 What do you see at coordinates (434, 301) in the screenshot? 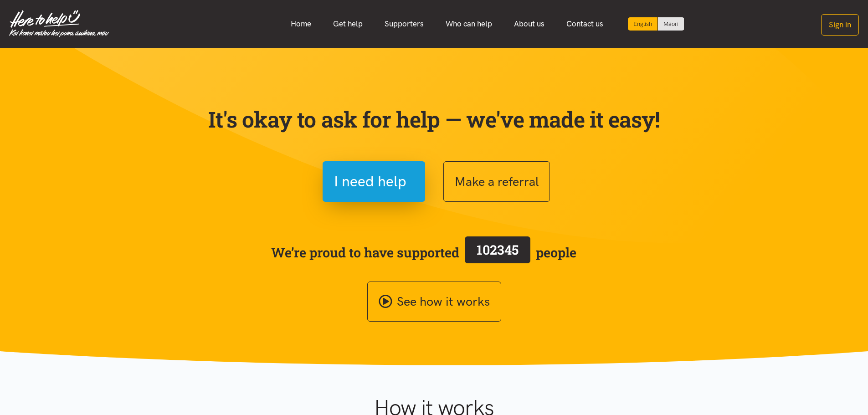
I see `a: See how it works` at bounding box center [434, 301].